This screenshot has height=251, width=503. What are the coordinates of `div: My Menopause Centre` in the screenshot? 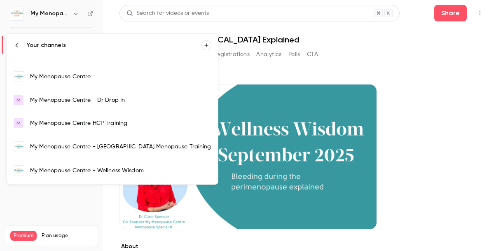 It's located at (121, 77).